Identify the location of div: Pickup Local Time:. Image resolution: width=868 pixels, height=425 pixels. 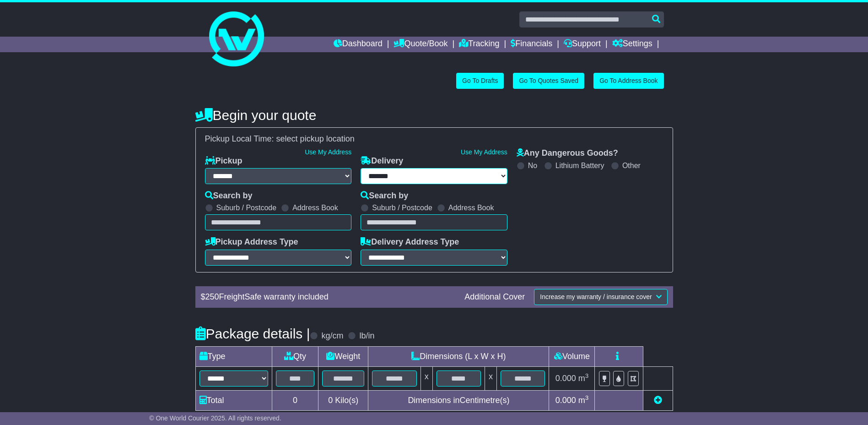
(434, 139).